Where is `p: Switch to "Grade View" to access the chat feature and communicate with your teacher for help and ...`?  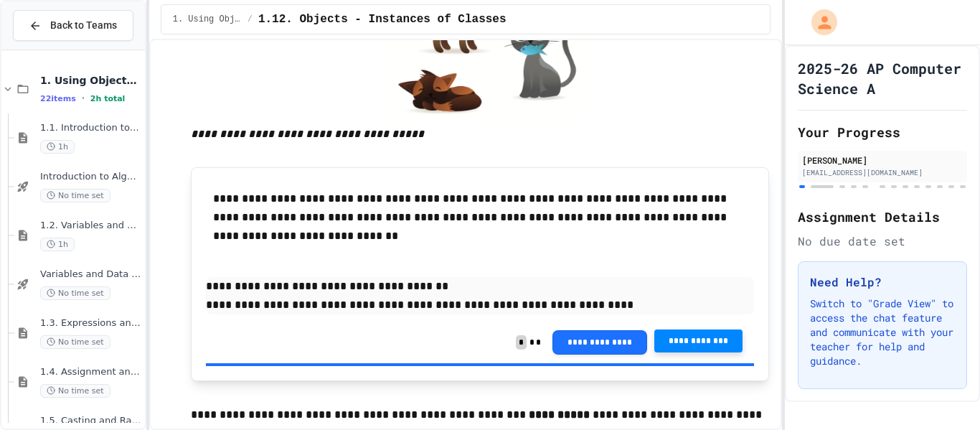
p: Switch to "Grade View" to access the chat feature and communicate with your teacher for help and ... is located at coordinates (882, 332).